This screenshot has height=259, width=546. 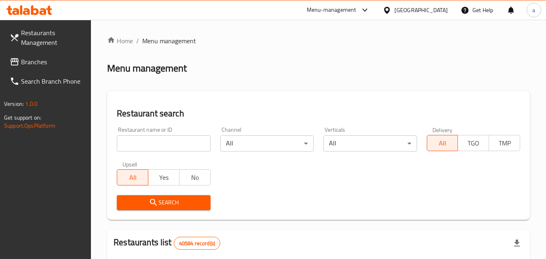 I want to click on span: Version:, so click(x=14, y=104).